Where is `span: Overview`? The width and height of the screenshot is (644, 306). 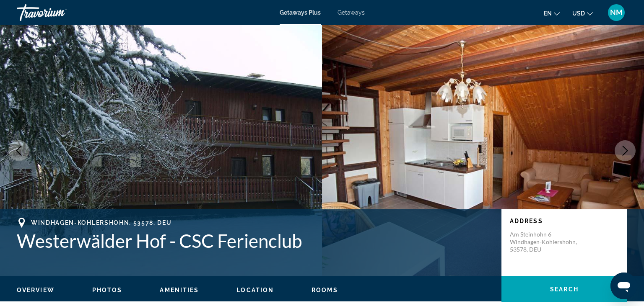
span: Overview is located at coordinates (36, 290).